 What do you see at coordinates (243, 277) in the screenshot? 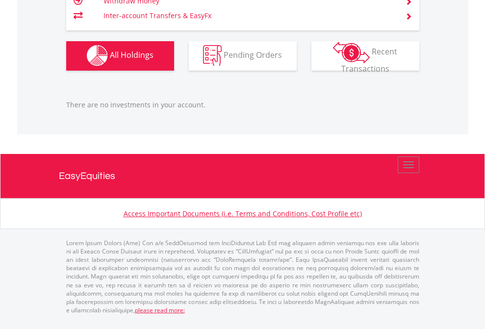
I see `p: Lorem Ipsum Dolors (Ame) Con a/e SeddOeiusmod tem InciDiduntut Lab Etd mag aliquaen admin veniamq...` at bounding box center [243, 277].